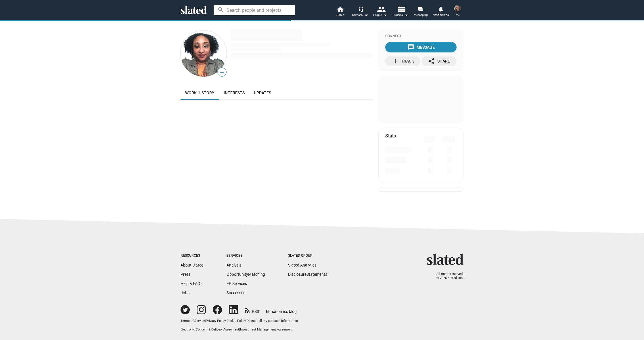 The height and width of the screenshot is (340, 644). What do you see at coordinates (302, 265) in the screenshot?
I see `a: Slated Analytics` at bounding box center [302, 265].